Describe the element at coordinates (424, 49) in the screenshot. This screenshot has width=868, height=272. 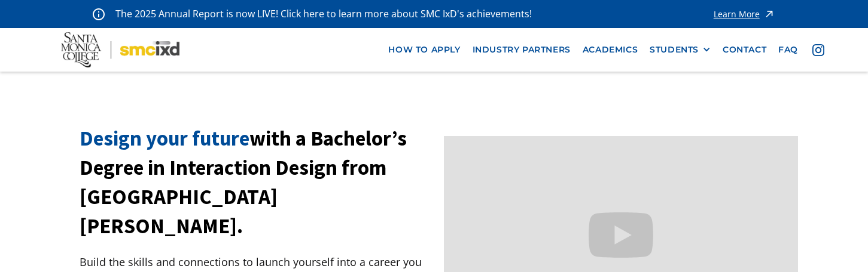
I see `a: how to apply` at that location.